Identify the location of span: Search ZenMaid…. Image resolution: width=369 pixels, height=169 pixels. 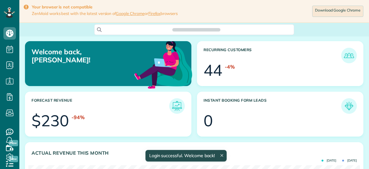
(196, 30).